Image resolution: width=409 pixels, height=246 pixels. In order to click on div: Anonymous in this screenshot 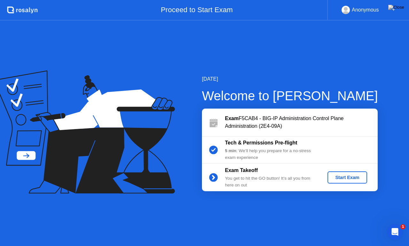, I will do `click(366, 10)`.